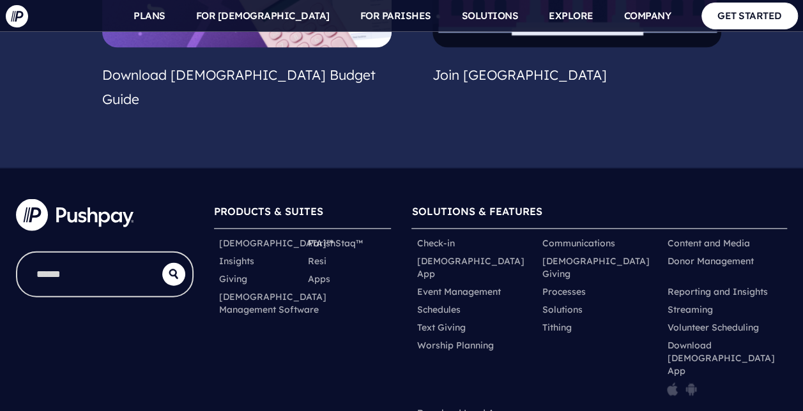 This screenshot has height=411, width=803. Describe the element at coordinates (561, 310) in the screenshot. I see `a: Solutions` at that location.